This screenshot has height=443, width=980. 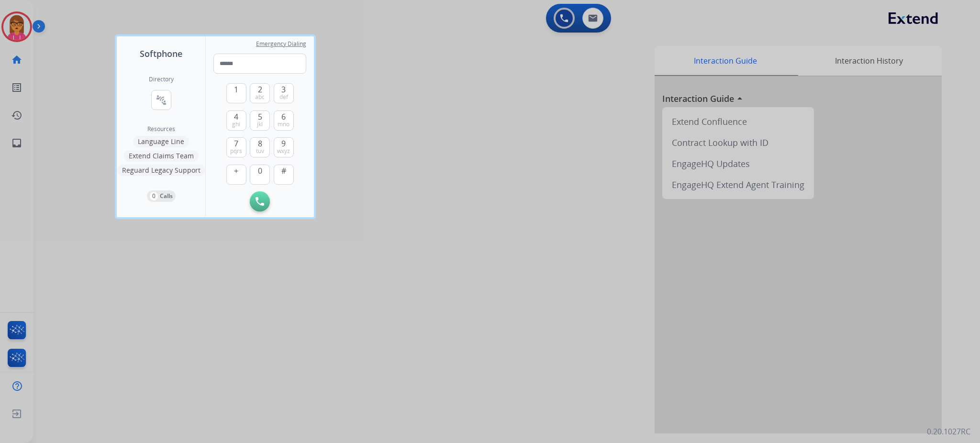 What do you see at coordinates (236, 151) in the screenshot?
I see `span: pqrs` at bounding box center [236, 151].